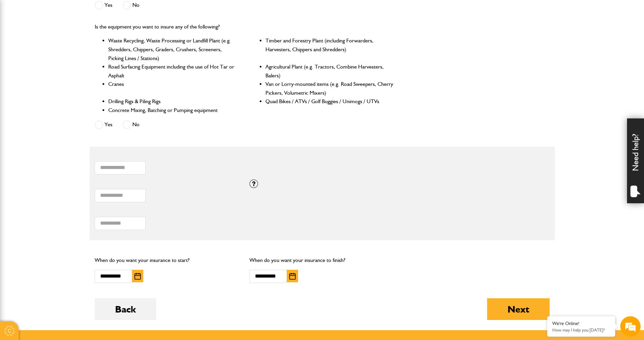 Image resolution: width=644 pixels, height=340 pixels. What do you see at coordinates (172, 88) in the screenshot?
I see `li: Cranes` at bounding box center [172, 88].